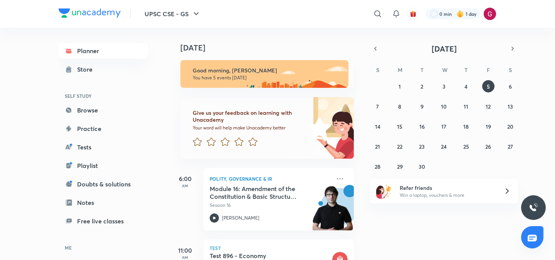  Describe the element at coordinates (510, 70) in the screenshot. I see `abbr: Saturday` at that location.